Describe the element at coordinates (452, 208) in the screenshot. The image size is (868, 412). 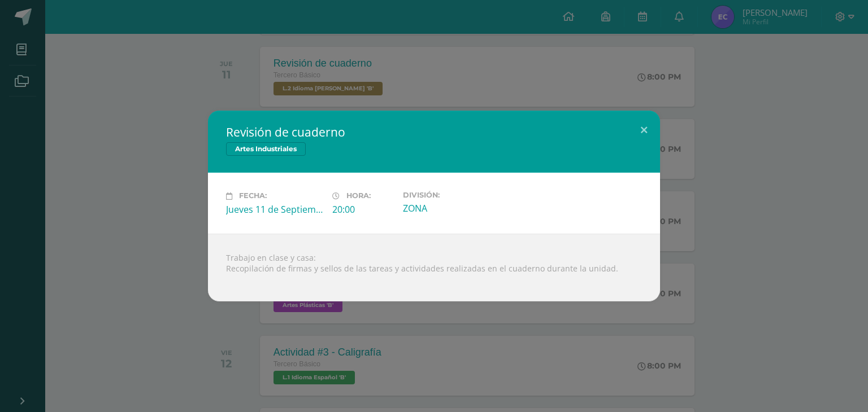
I see `div: ZONA` at that location.